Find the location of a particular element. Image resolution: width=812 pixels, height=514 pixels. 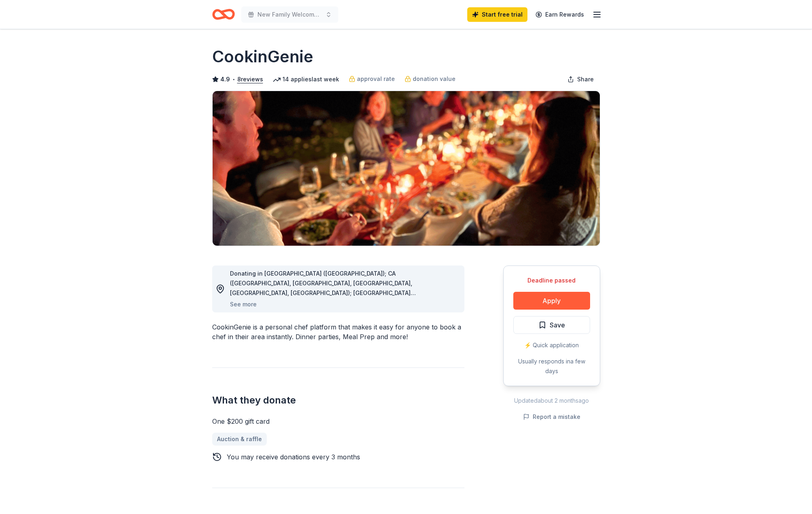

button: See more is located at coordinates (243, 304).